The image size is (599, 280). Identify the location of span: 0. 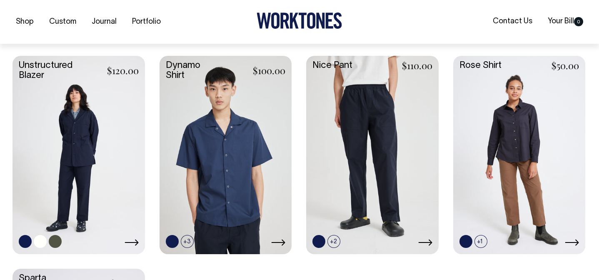
(579, 22).